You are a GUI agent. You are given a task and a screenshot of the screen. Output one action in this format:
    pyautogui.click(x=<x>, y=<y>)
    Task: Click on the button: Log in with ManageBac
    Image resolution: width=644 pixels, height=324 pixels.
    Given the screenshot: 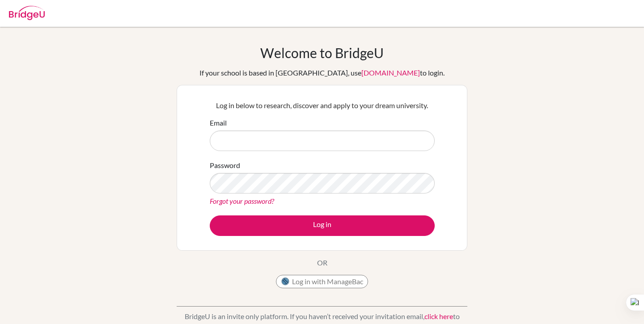 What is the action you would take?
    pyautogui.click(x=322, y=282)
    